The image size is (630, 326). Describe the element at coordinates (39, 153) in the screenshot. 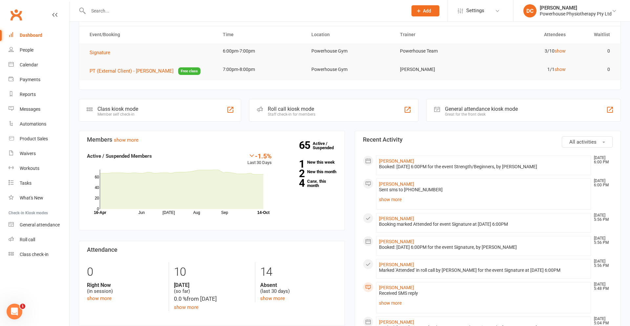

I see `a: Waivers` at that location.